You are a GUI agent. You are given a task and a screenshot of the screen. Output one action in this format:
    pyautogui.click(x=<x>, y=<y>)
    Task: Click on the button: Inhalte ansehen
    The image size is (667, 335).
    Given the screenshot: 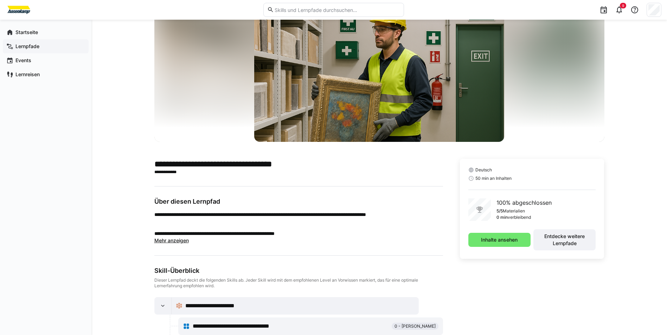 What is the action you would take?
    pyautogui.click(x=499, y=240)
    